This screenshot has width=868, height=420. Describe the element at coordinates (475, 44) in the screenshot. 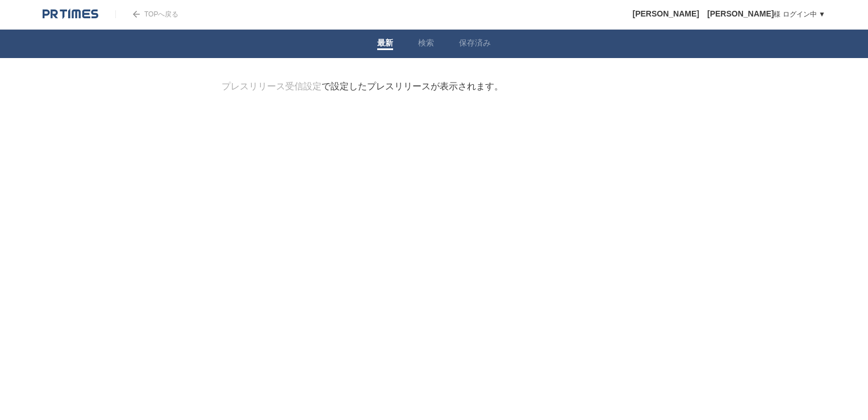

I see `a: 保存済み` at that location.